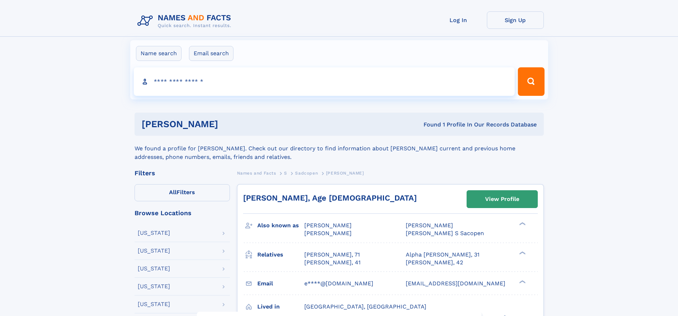 Image resolution: width=678 pixels, height=316 pixels. I want to click on div: Filters, so click(182, 173).